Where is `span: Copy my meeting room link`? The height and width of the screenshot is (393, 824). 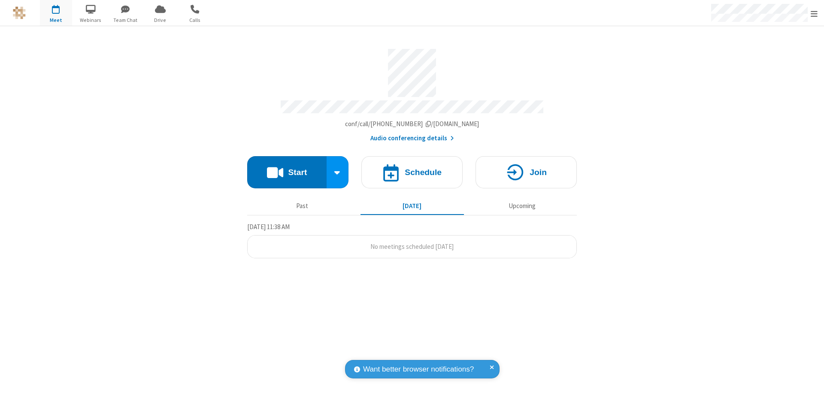 span: Copy my meeting room link is located at coordinates (412, 124).